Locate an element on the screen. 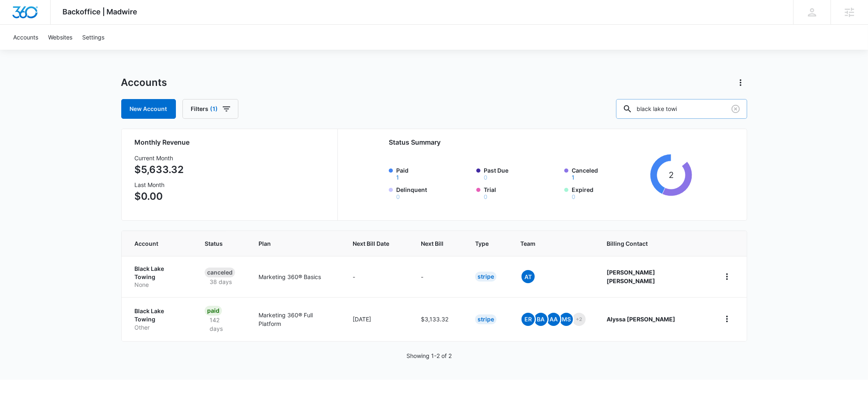 The image size is (868, 404). button: Clear is located at coordinates (736, 109).